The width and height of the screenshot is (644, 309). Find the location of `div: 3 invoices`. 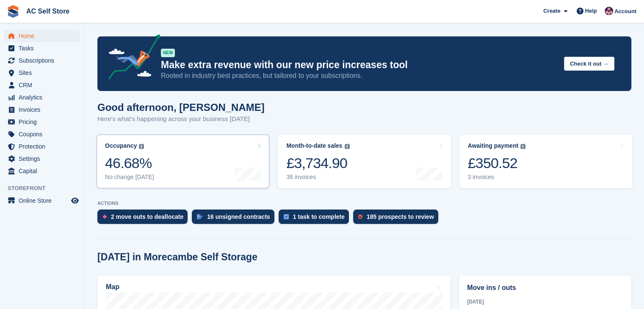

div: 3 invoices is located at coordinates (497, 177).